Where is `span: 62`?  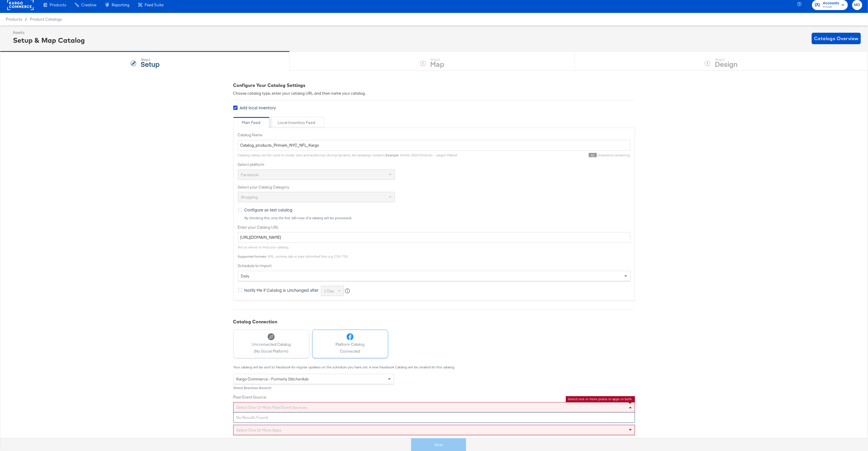
span: 62 is located at coordinates (592, 155).